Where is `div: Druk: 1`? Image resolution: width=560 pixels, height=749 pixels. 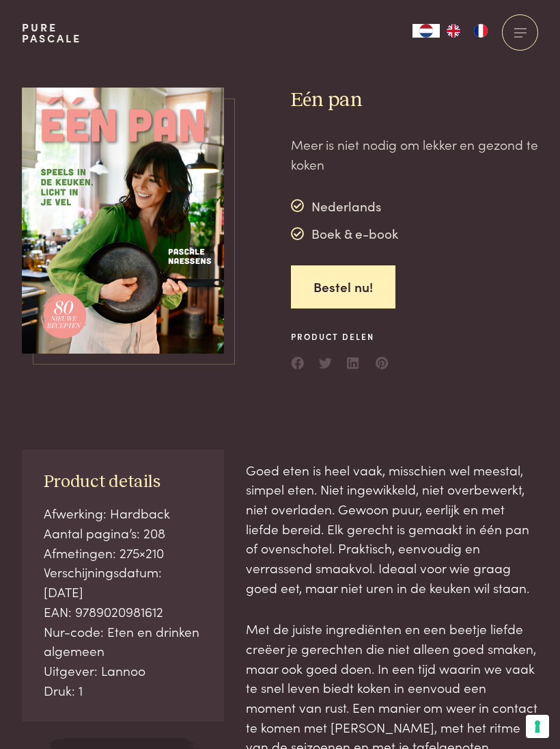 div: Druk: 1 is located at coordinates (123, 690).